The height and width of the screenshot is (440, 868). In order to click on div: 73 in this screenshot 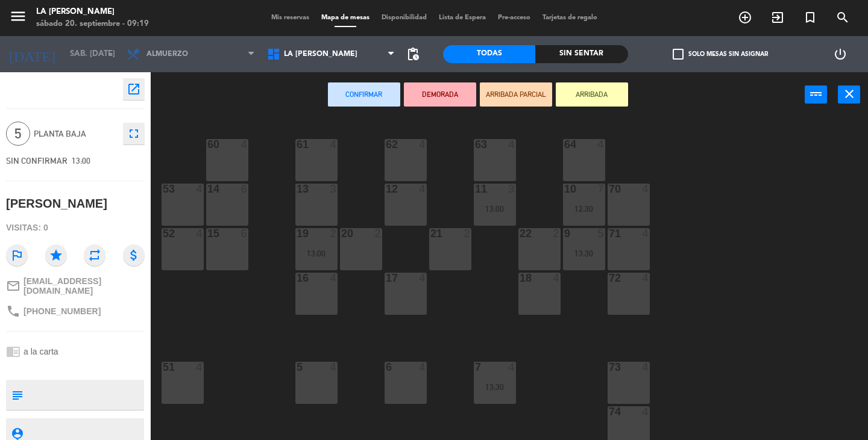, I will do `click(609, 367)`.